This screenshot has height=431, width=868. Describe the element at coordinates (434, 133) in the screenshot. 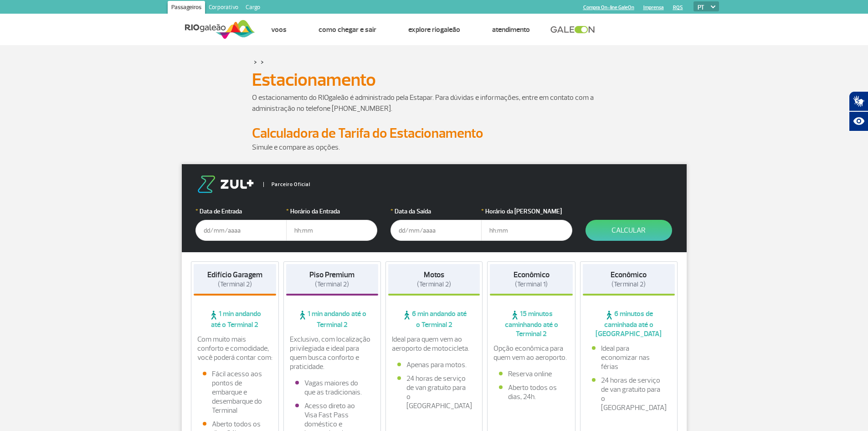

I see `h2: Calculadora de Tarifa do Estacionamento` at that location.